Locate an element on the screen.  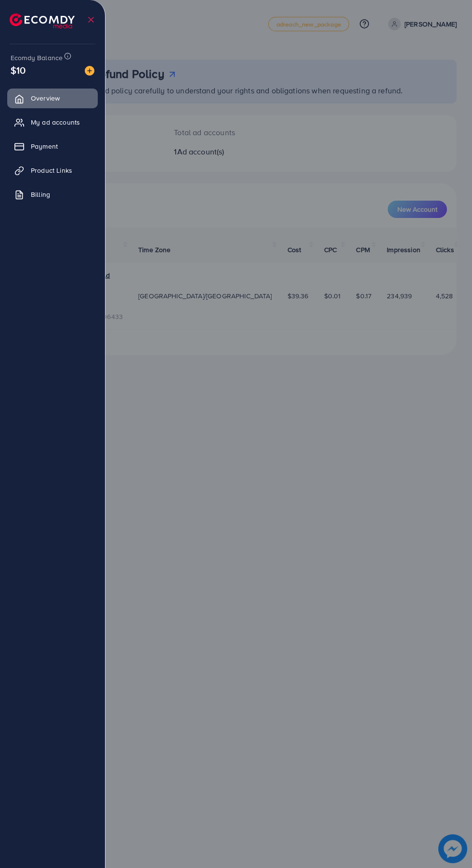
a: Billing is located at coordinates (52, 194).